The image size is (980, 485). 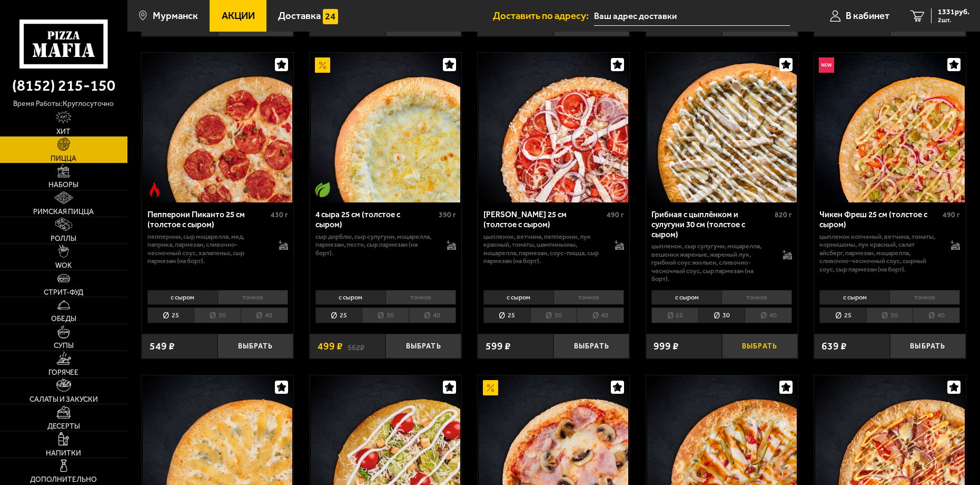 I want to click on a: Острое блюдоПепперони Пиканто 25 см (толстое с сыром), so click(x=218, y=127).